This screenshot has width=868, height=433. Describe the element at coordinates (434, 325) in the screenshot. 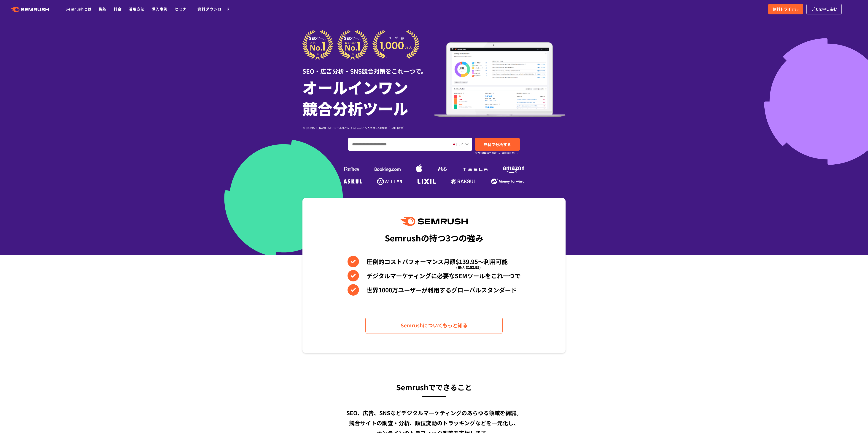

I see `span: Semrushについてもっと知る` at that location.